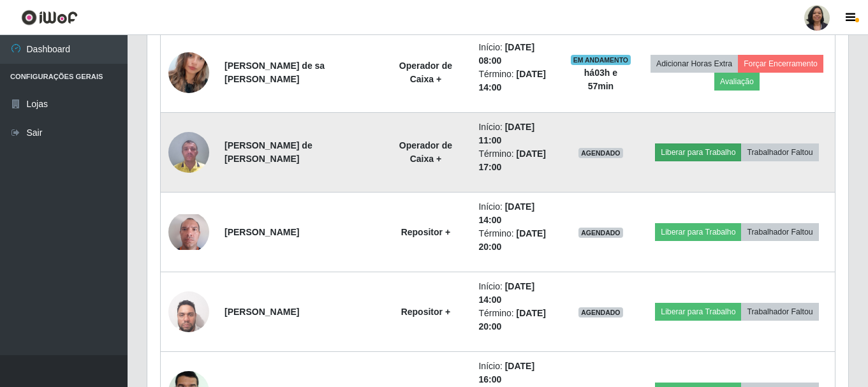 The image size is (868, 387). What do you see at coordinates (781, 64) in the screenshot?
I see `button: Forçar Encerramento` at bounding box center [781, 64].